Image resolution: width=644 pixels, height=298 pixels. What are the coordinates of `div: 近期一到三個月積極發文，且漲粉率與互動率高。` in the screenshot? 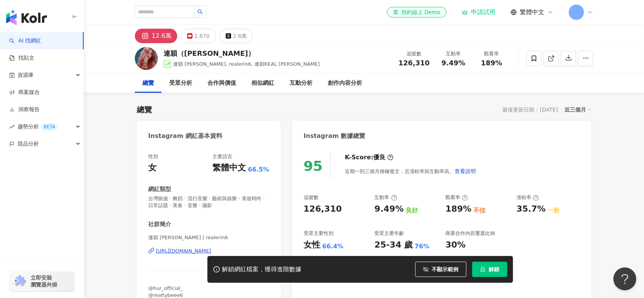 It's located at (410, 171).